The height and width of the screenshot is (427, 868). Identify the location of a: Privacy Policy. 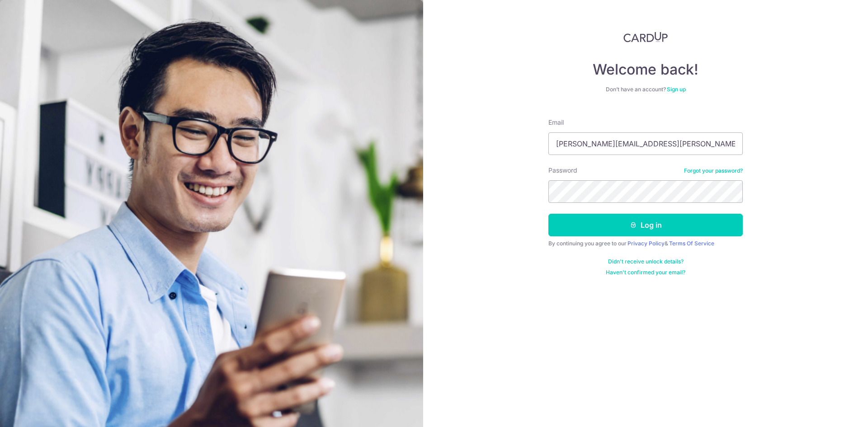
(647, 244).